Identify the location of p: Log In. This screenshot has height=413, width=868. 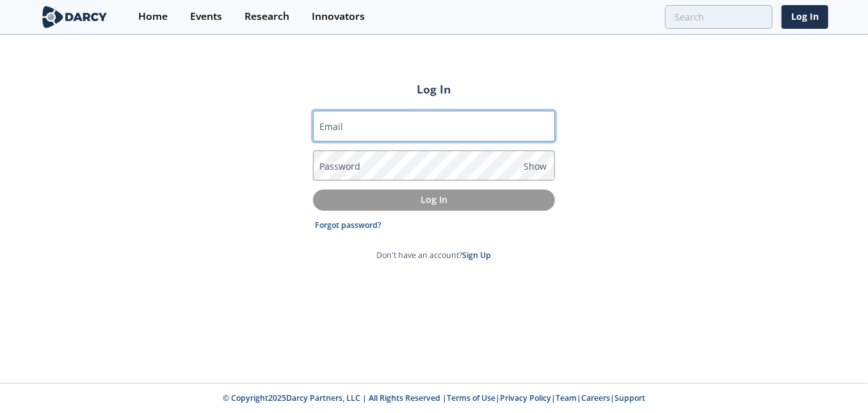
(434, 199).